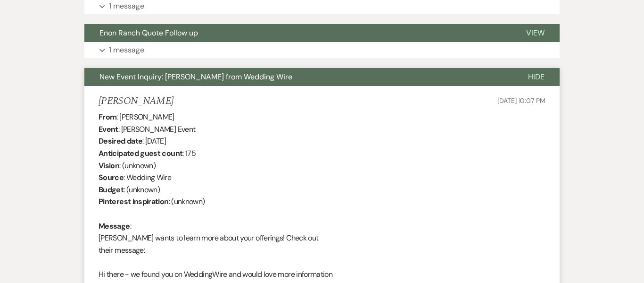 The image size is (644, 283). What do you see at coordinates (535, 32) in the screenshot?
I see `span: View` at bounding box center [535, 32].